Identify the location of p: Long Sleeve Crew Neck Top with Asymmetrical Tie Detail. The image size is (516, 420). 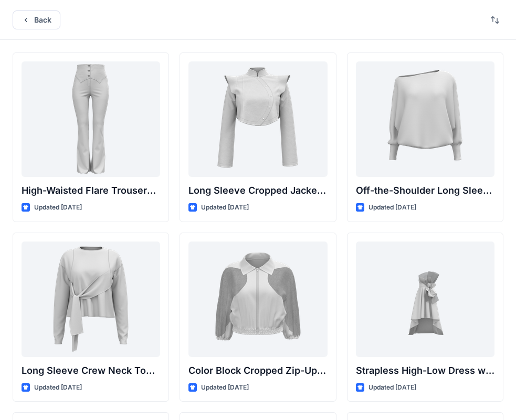
(90, 371).